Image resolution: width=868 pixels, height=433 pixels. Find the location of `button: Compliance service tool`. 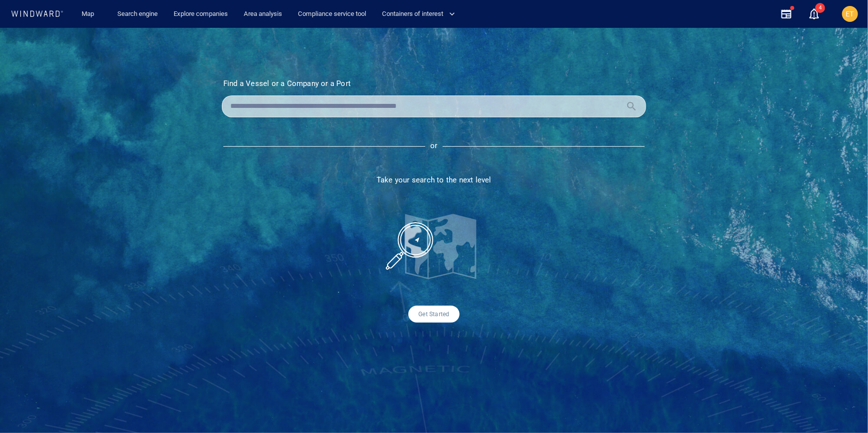

button: Compliance service tool is located at coordinates (332, 14).